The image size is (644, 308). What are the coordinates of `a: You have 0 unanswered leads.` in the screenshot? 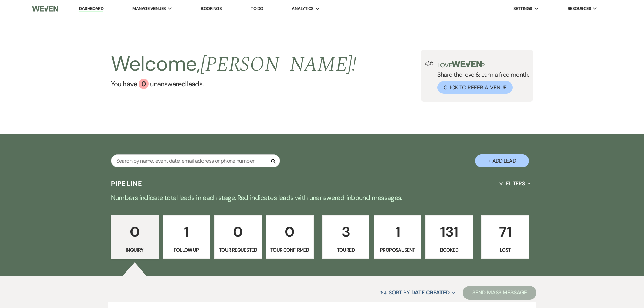 It's located at (234, 84).